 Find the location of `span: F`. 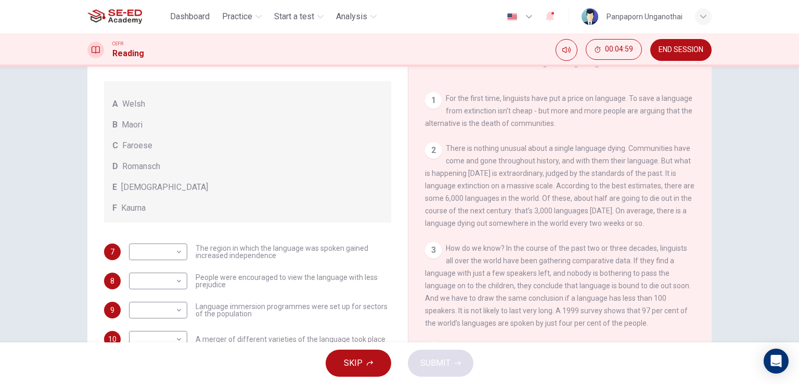

span: F is located at coordinates (114, 208).